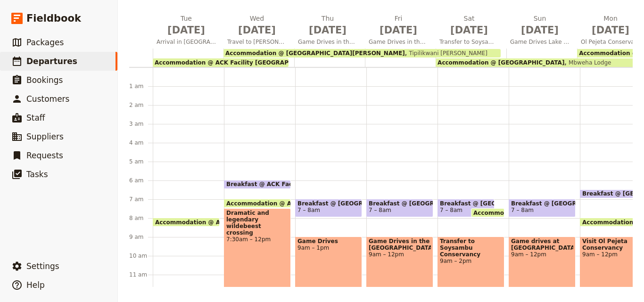 This screenshot has height=302, width=644. What do you see at coordinates (141, 124) in the screenshot?
I see `div: 3 am` at bounding box center [141, 124].